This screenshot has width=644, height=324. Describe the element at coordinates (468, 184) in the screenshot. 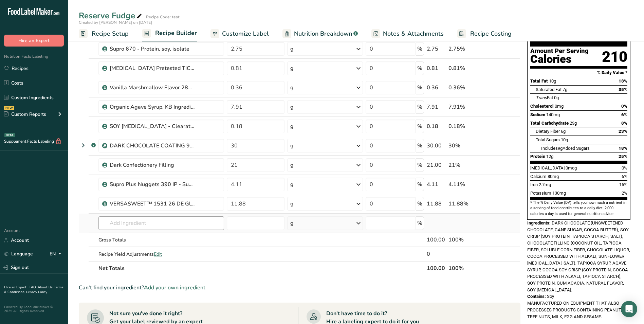

I see `div: 4.11%` at that location.